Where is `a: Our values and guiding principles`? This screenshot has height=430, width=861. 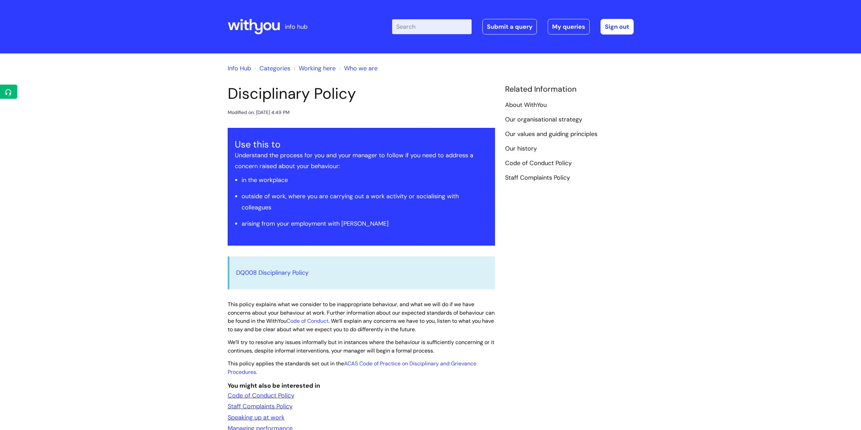 a: Our values and guiding principles is located at coordinates (551, 134).